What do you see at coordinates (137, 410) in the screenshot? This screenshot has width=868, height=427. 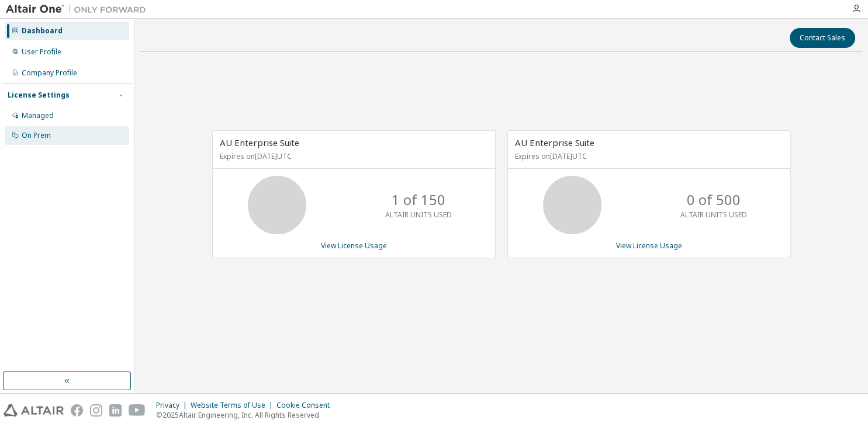 I see `img: youtube.svg` at bounding box center [137, 410].